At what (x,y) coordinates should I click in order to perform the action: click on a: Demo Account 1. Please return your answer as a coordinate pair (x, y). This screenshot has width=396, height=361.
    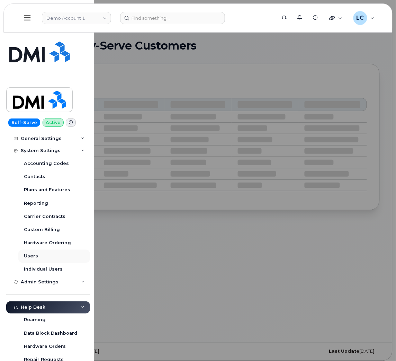
    Looking at the image, I should click on (40, 100).